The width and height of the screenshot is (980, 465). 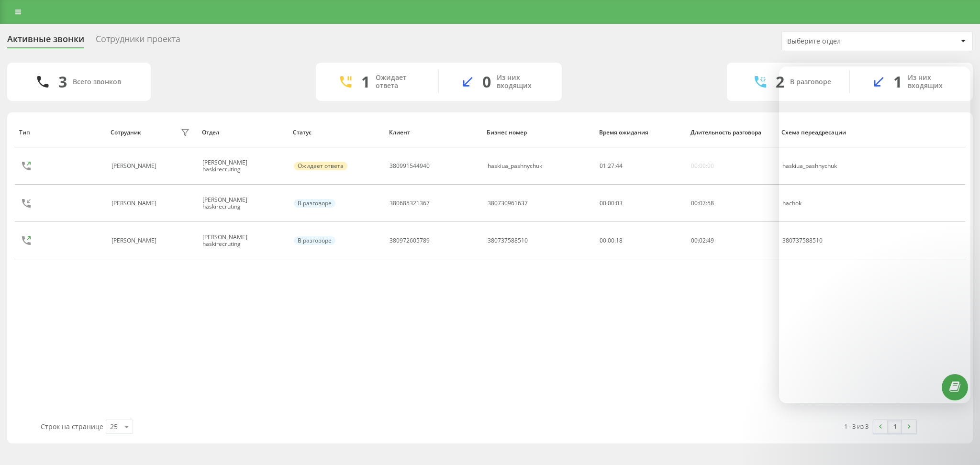 What do you see at coordinates (603, 166) in the screenshot?
I see `span: 01` at bounding box center [603, 166].